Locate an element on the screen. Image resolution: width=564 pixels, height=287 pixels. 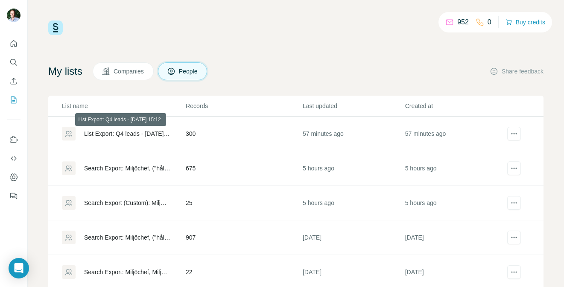
p: Last updated is located at coordinates (353, 106).